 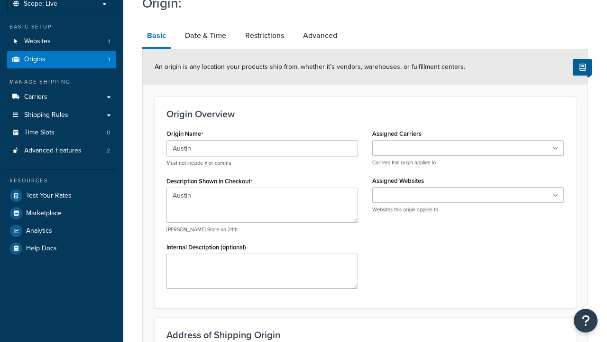 What do you see at coordinates (35, 59) in the screenshot?
I see `span: Origins` at bounding box center [35, 59].